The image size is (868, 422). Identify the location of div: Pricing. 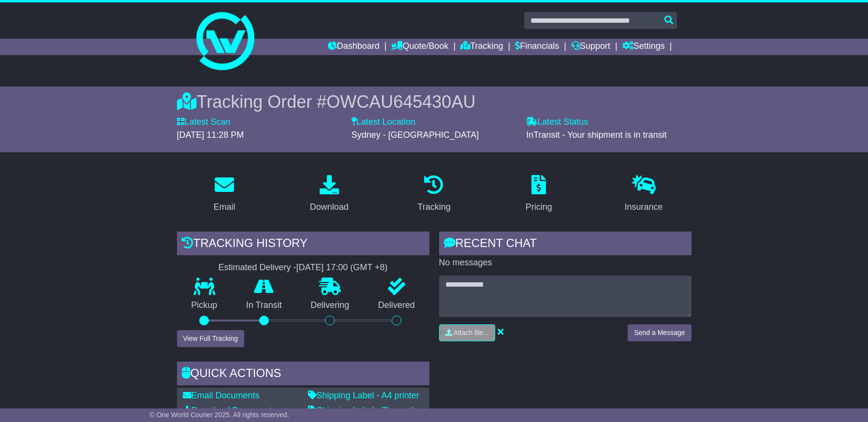
(539, 207).